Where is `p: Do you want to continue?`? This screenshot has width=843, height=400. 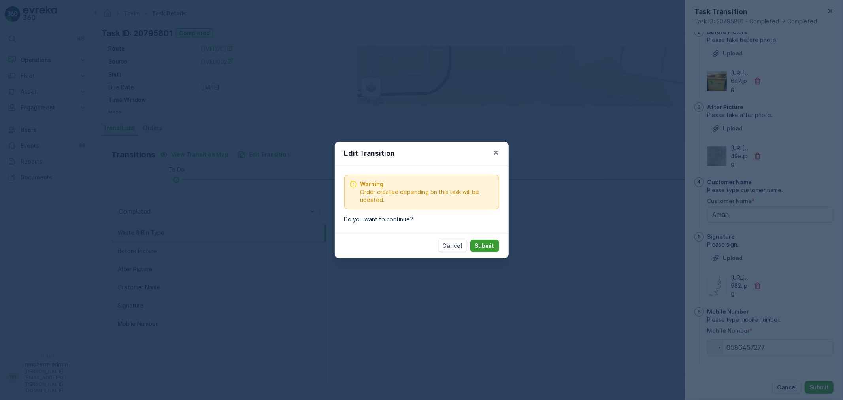 p: Do you want to continue? is located at coordinates (421, 219).